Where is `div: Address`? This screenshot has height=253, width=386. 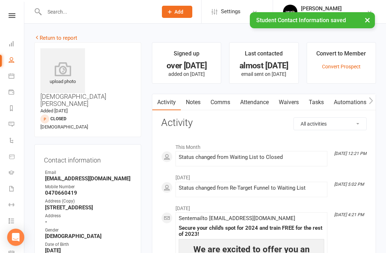 div: Address is located at coordinates (88, 216).